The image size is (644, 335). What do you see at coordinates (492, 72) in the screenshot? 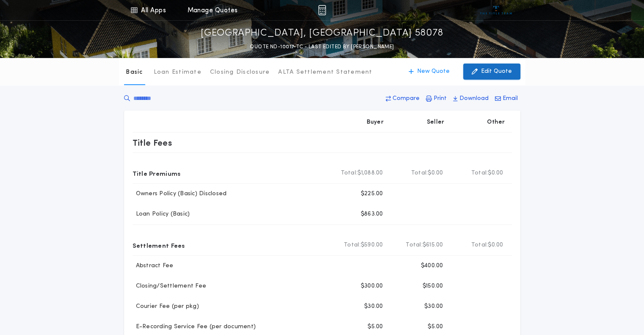
I see `button: Edit Quote` at bounding box center [492, 72].